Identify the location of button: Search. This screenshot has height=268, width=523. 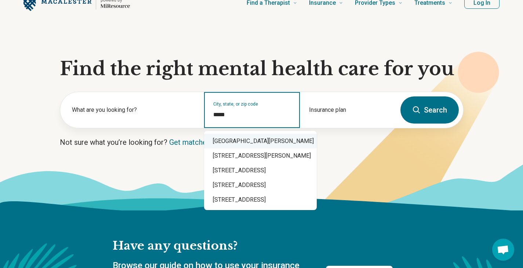
(429, 110).